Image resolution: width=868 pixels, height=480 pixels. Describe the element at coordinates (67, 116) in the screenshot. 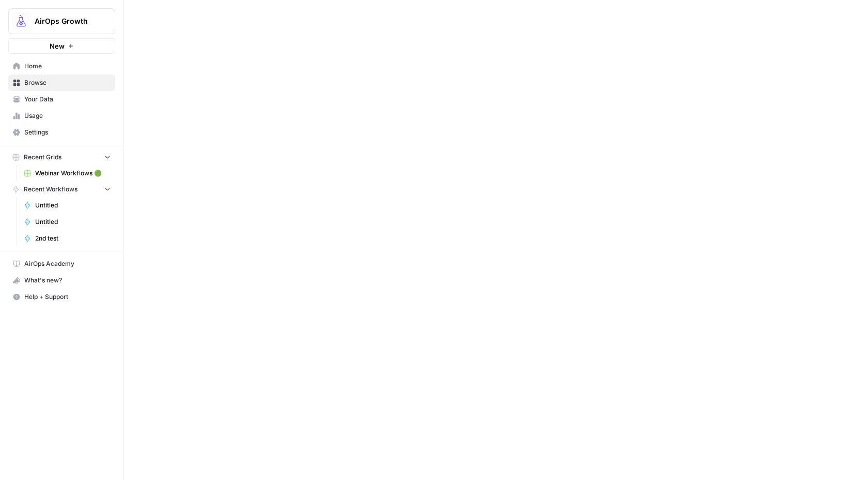

I see `span: Usage` at that location.